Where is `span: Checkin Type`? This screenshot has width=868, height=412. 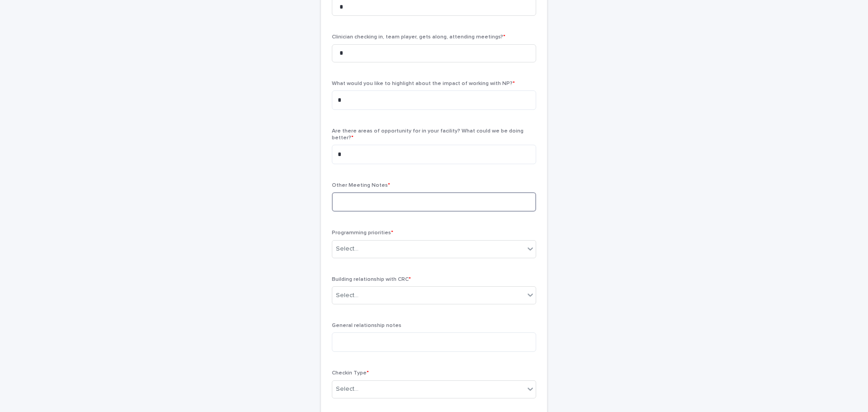 span: Checkin Type is located at coordinates (351, 373).